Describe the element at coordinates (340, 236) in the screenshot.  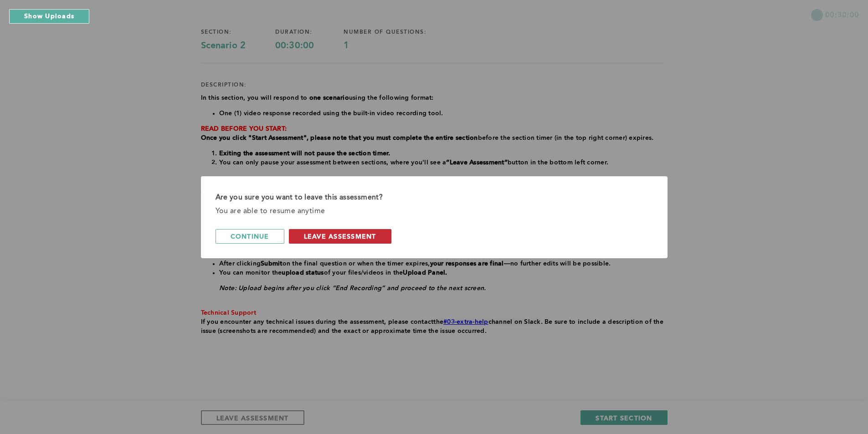
I see `span: leave assessment` at that location.